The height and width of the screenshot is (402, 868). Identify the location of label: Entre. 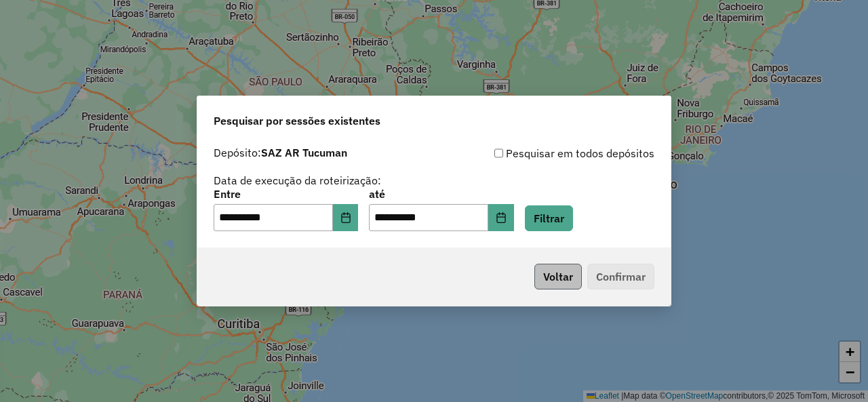
(286, 194).